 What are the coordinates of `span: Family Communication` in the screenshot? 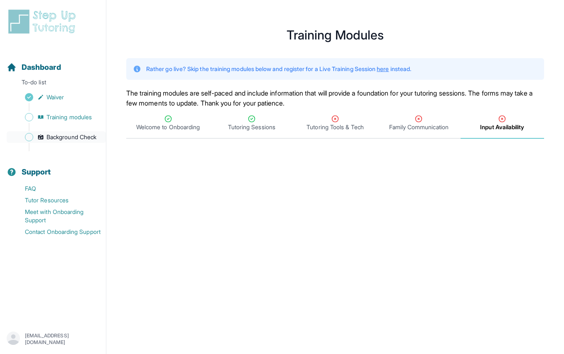 It's located at (419, 127).